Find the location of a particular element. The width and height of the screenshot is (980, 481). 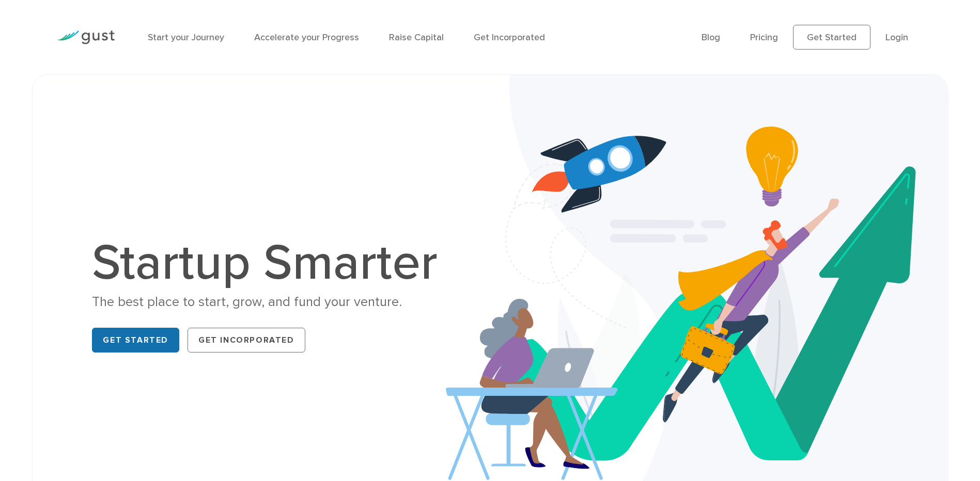

img: Gust Logo is located at coordinates (86, 37).